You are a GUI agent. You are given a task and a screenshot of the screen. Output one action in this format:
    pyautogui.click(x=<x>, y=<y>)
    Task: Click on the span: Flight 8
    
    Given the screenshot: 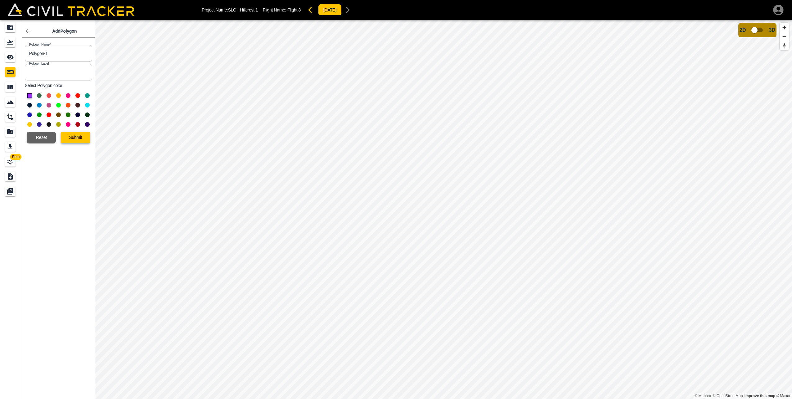 What is the action you would take?
    pyautogui.click(x=294, y=10)
    